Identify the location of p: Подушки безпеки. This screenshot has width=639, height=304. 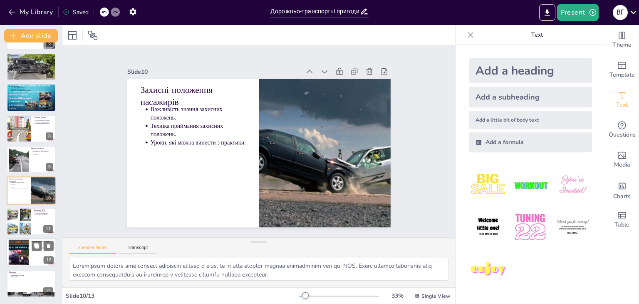
(43, 117).